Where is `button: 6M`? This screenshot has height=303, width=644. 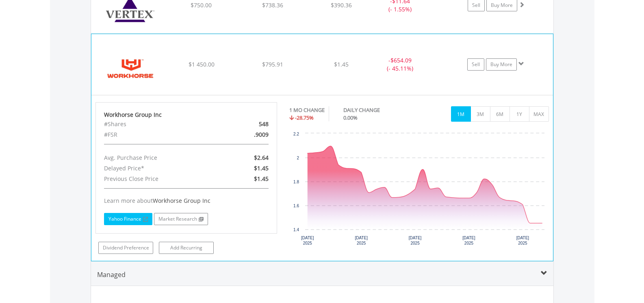
button: 6M is located at coordinates (500, 114).